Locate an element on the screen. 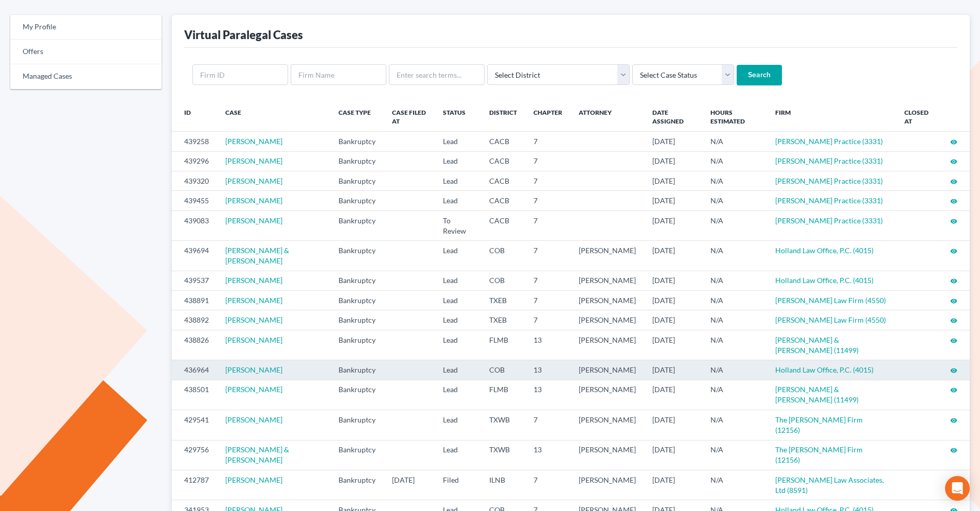 The image size is (980, 511). td: 438892 is located at coordinates (195, 320).